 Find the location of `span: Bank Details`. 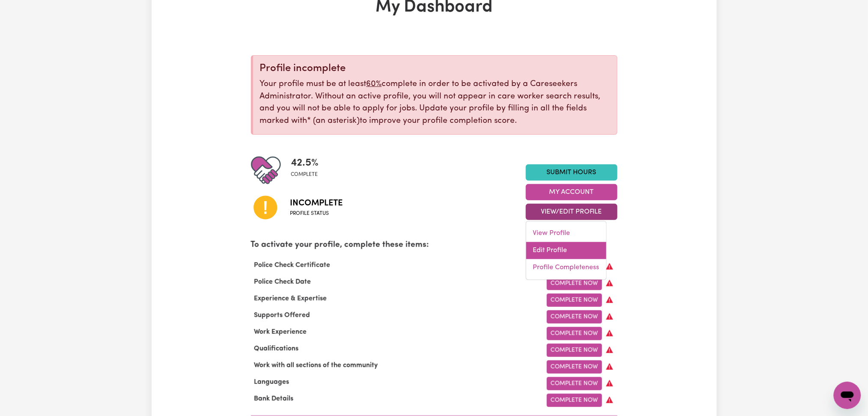

span: Bank Details is located at coordinates (274, 399).